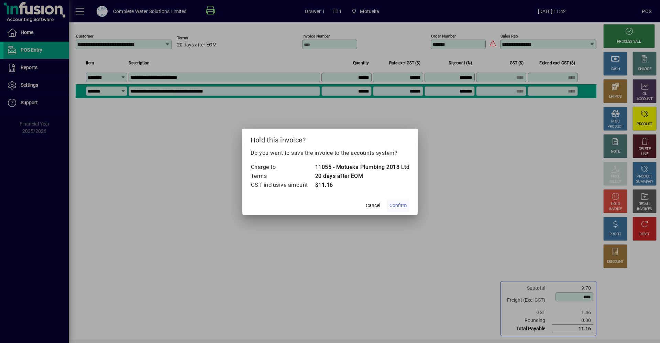 The height and width of the screenshot is (343, 660). Describe the element at coordinates (283, 176) in the screenshot. I see `td: Terms` at that location.